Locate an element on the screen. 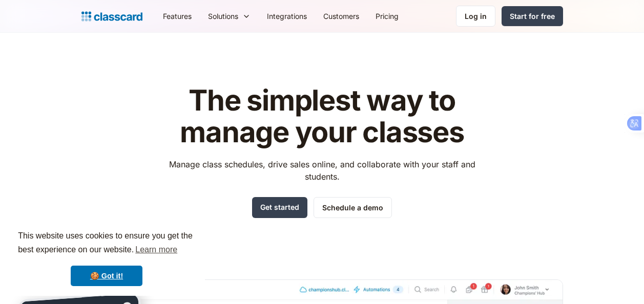 This screenshot has height=304, width=644. a: Get started is located at coordinates (279, 207).